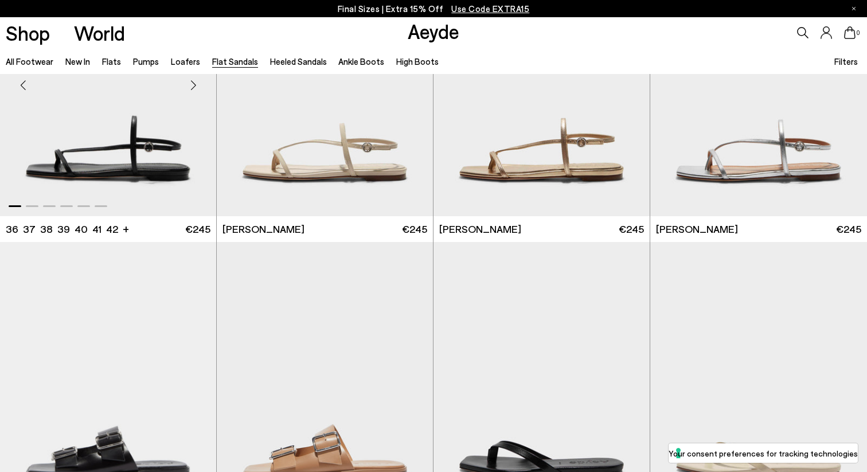 Image resolution: width=867 pixels, height=472 pixels. What do you see at coordinates (434, 9) in the screenshot?
I see `p: Final Sizes | Extra 15% Off` at bounding box center [434, 9].